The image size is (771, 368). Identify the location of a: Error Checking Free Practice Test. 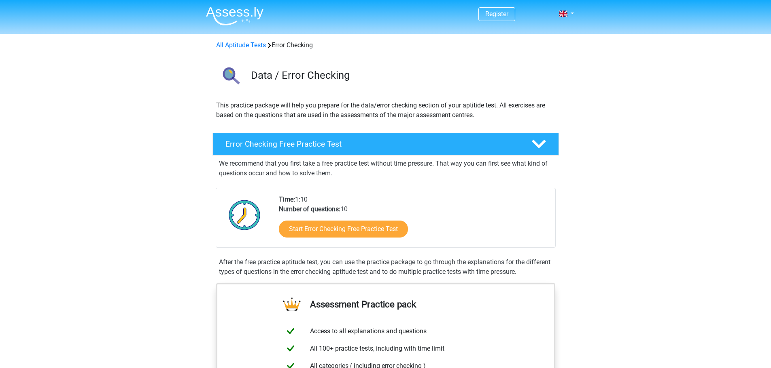
(385, 144).